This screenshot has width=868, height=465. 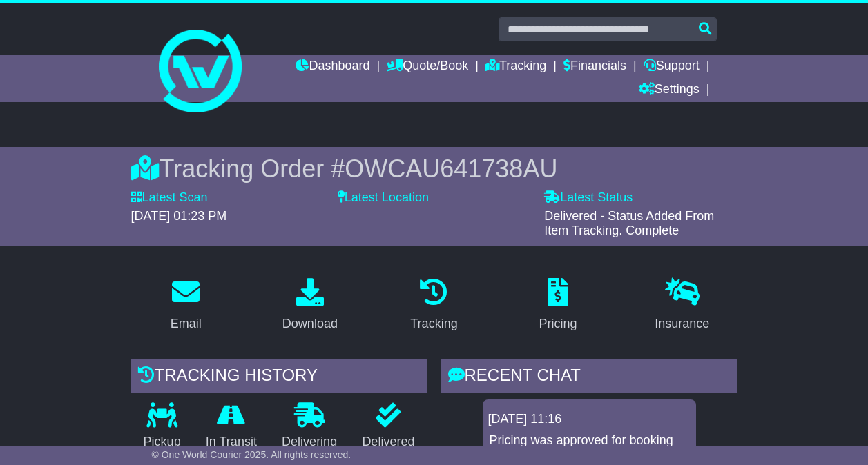 I want to click on span: © One World Courier 2025. All rights reserved., so click(x=251, y=455).